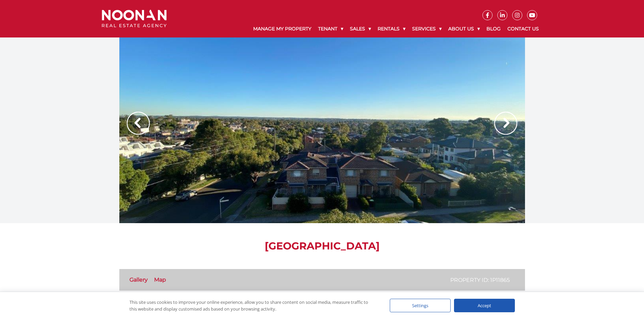  What do you see at coordinates (138, 279) in the screenshot?
I see `a: Gallery` at bounding box center [138, 279].